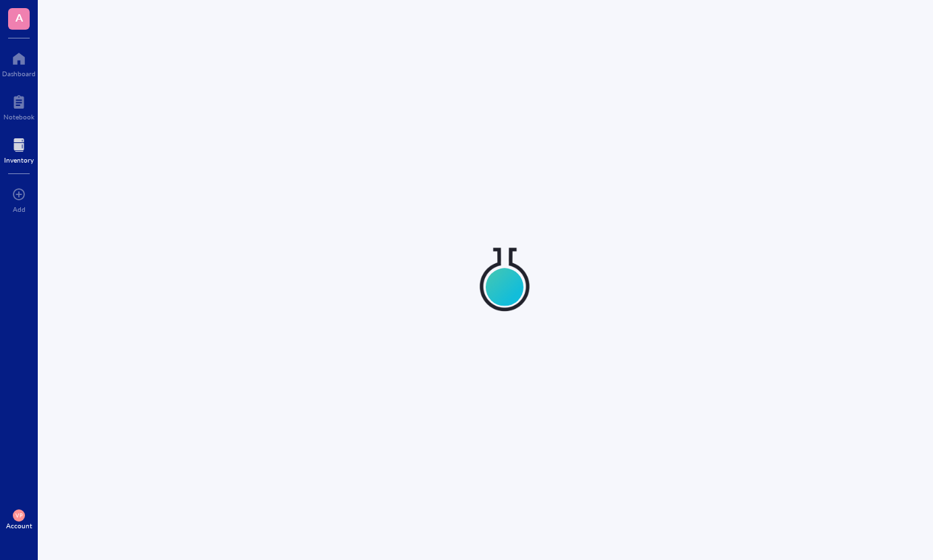  I want to click on a: Dashboard, so click(19, 62).